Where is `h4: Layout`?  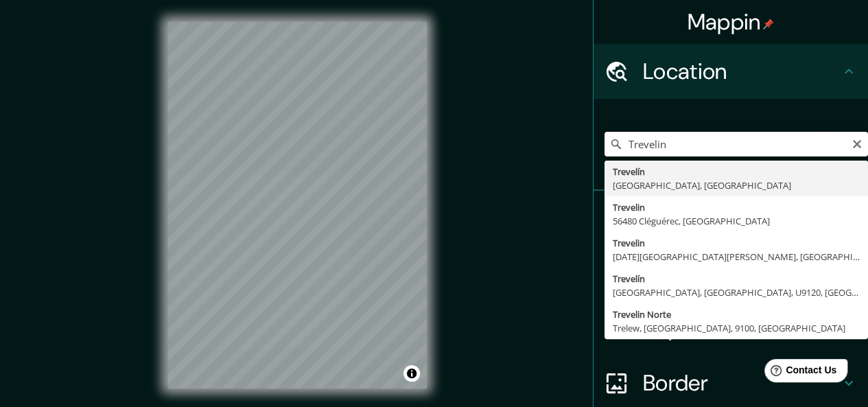
h4: Layout is located at coordinates (742, 329).